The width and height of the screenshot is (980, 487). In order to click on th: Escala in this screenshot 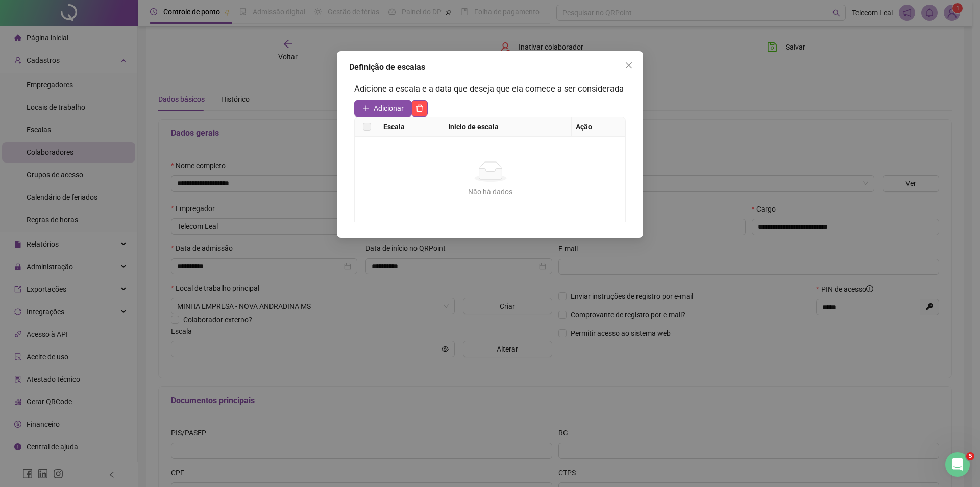, I will do `click(411, 127)`.